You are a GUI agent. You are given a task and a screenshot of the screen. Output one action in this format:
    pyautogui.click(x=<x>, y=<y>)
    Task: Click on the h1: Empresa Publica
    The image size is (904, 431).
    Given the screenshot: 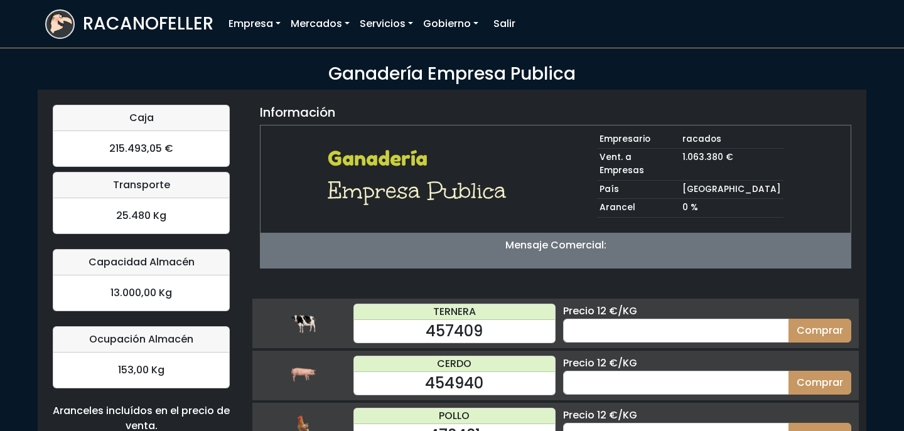 What is the action you would take?
    pyautogui.click(x=421, y=191)
    